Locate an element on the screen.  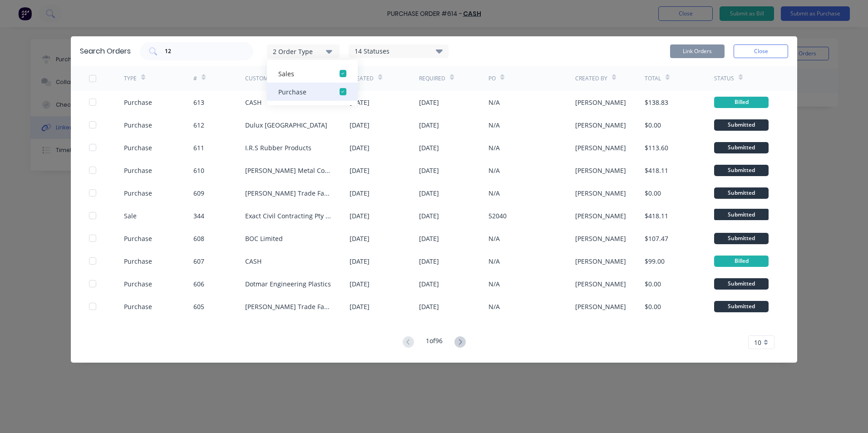
div: TYPE is located at coordinates (130, 79).